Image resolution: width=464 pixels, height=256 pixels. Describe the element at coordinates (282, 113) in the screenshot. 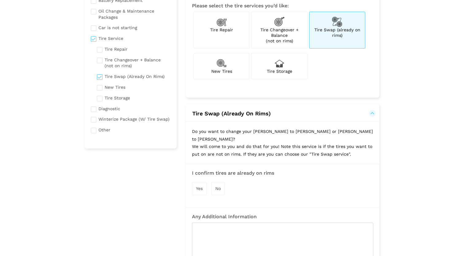

I see `button: Tire Swap (Already On Rims)` at that location.